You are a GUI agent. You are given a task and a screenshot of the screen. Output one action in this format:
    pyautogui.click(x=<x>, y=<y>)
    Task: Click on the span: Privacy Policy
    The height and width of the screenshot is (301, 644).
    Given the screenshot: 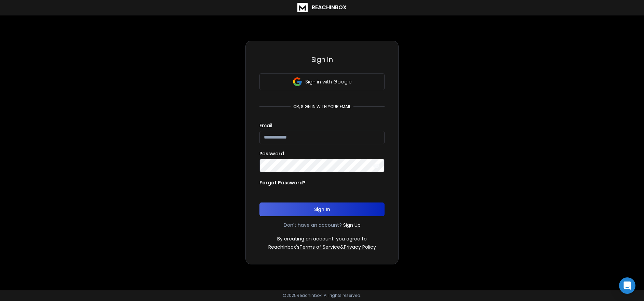 What is the action you would take?
    pyautogui.click(x=360, y=247)
    